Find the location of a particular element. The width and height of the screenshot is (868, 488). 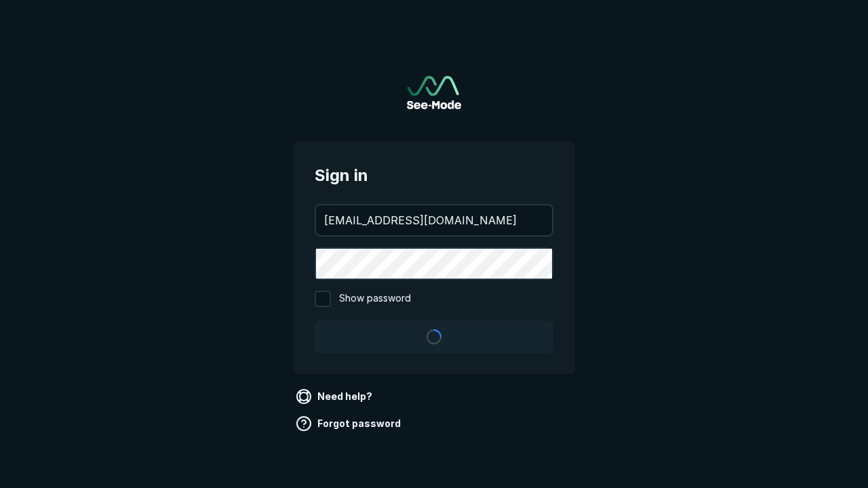

a: Forgot password is located at coordinates (349, 424).